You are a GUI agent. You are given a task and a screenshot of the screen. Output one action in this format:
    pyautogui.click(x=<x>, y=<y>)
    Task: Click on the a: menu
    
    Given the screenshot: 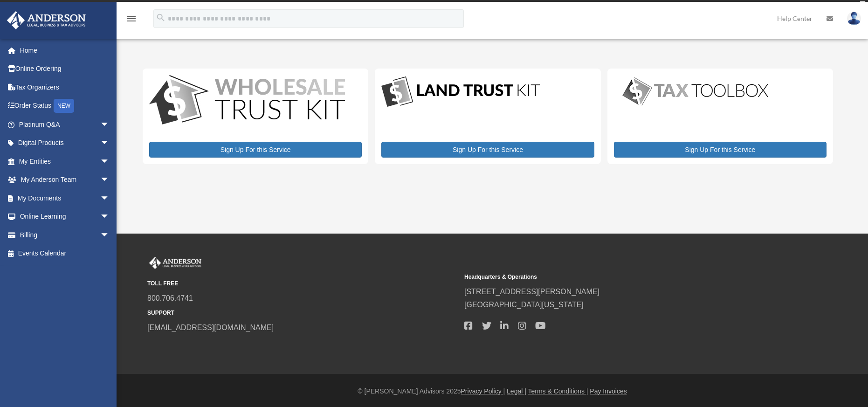 What is the action you would take?
    pyautogui.click(x=131, y=20)
    